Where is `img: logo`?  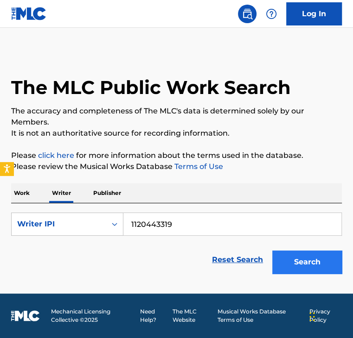
img: logo is located at coordinates (26, 316).